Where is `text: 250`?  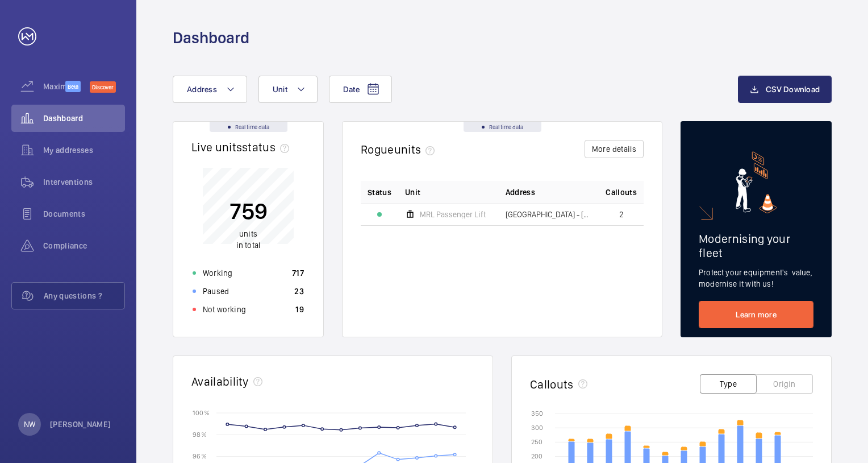
text: 250 is located at coordinates (537, 442).